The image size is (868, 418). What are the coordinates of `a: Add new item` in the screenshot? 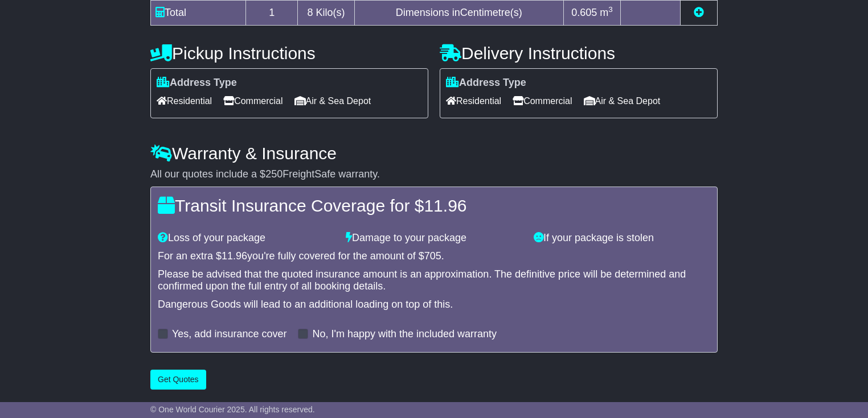 It's located at (699, 12).